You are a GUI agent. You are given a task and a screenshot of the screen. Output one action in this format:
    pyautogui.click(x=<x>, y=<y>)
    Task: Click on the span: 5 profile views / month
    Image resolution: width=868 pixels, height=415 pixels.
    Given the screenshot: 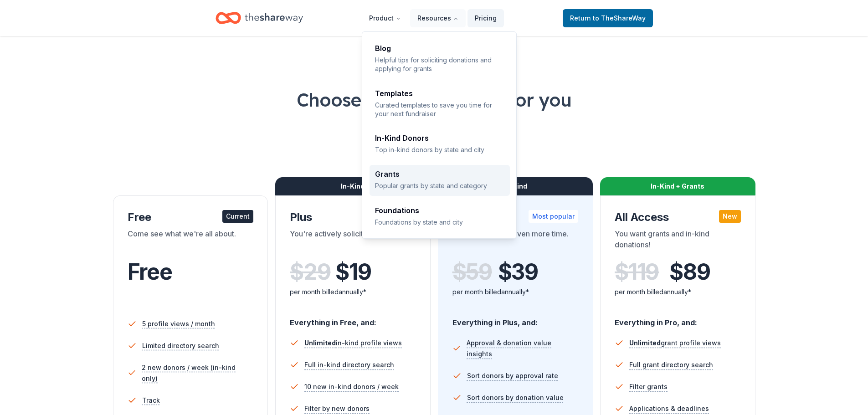 What is the action you would take?
    pyautogui.click(x=178, y=324)
    